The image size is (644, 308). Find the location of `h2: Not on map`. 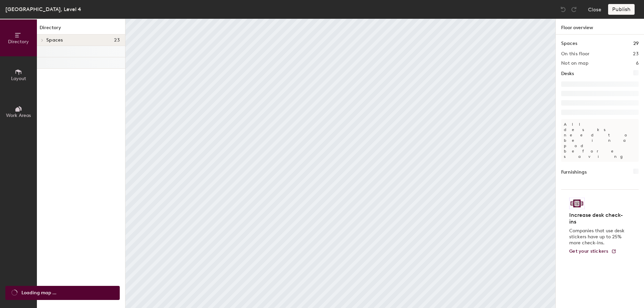

h2: Not on map is located at coordinates (574, 63).